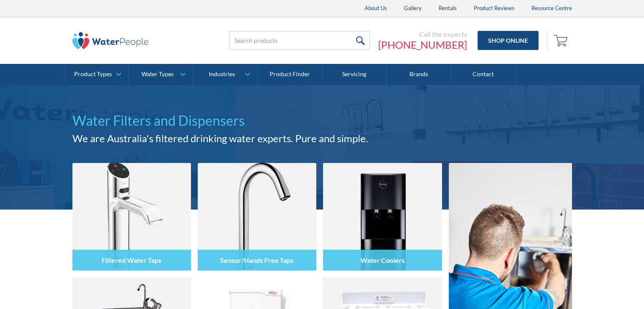 This screenshot has width=644, height=309. Describe the element at coordinates (225, 75) in the screenshot. I see `a: Industries` at that location.